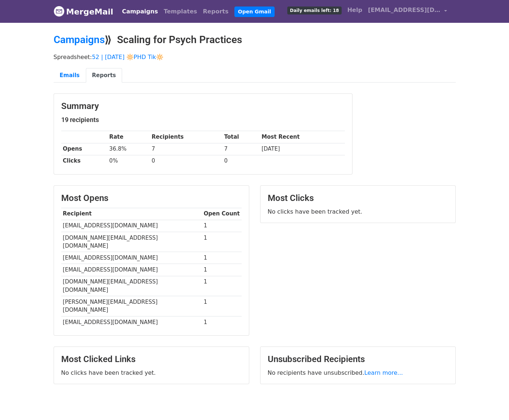  I want to click on th: Opens, so click(85, 149).